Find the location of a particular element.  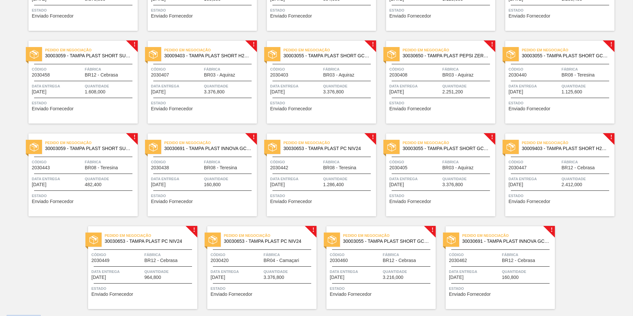

span: 19/11/2025 is located at coordinates (218, 277).